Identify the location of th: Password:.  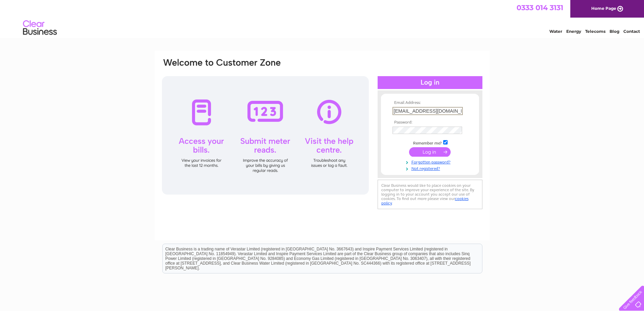
(431, 122).